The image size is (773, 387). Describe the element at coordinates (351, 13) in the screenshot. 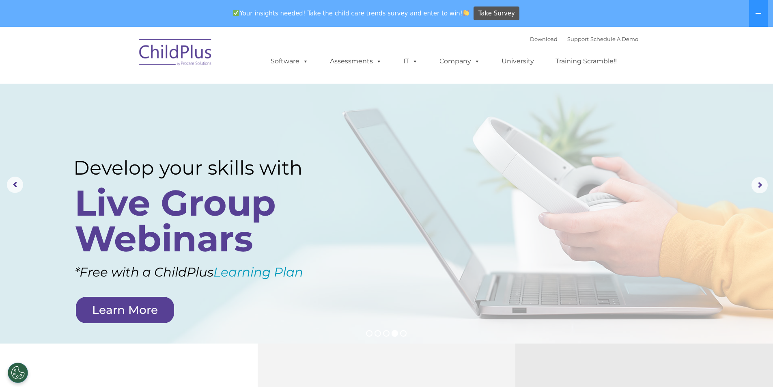

I see `span: Your insights needed! Take the child care trends survey and enter to win!` at that location.